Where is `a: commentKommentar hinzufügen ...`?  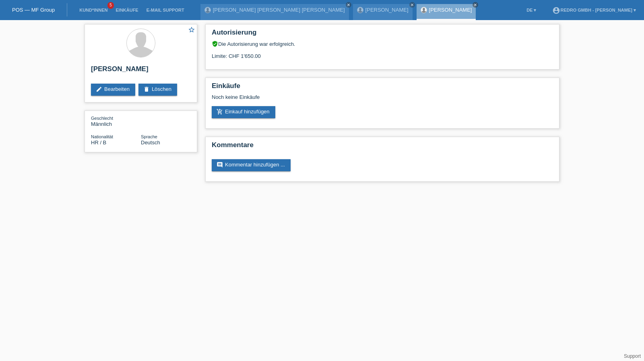
a: commentKommentar hinzufügen ... is located at coordinates (251, 165).